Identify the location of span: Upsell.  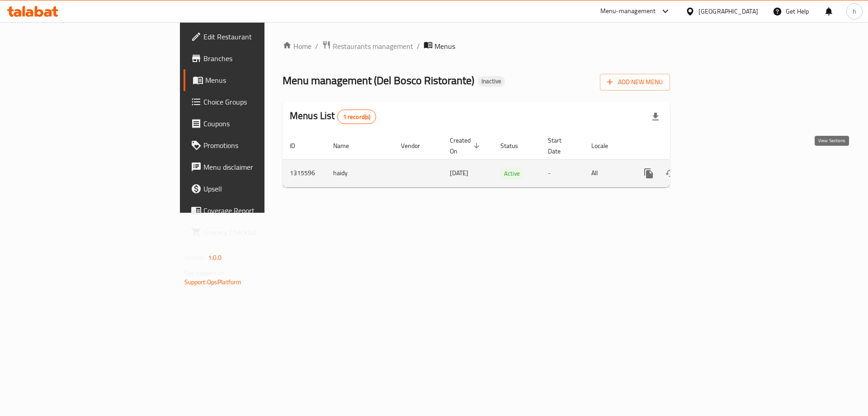
(260, 188).